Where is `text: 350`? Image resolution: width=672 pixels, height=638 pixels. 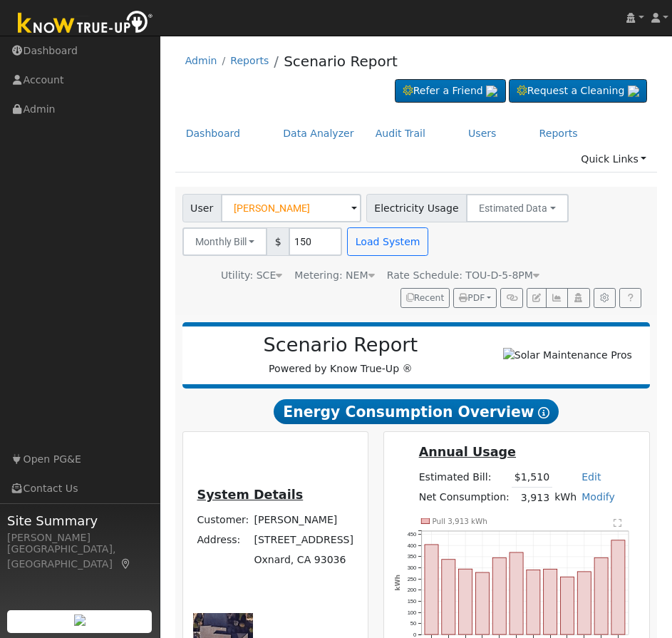
text: 350 is located at coordinates (412, 556).